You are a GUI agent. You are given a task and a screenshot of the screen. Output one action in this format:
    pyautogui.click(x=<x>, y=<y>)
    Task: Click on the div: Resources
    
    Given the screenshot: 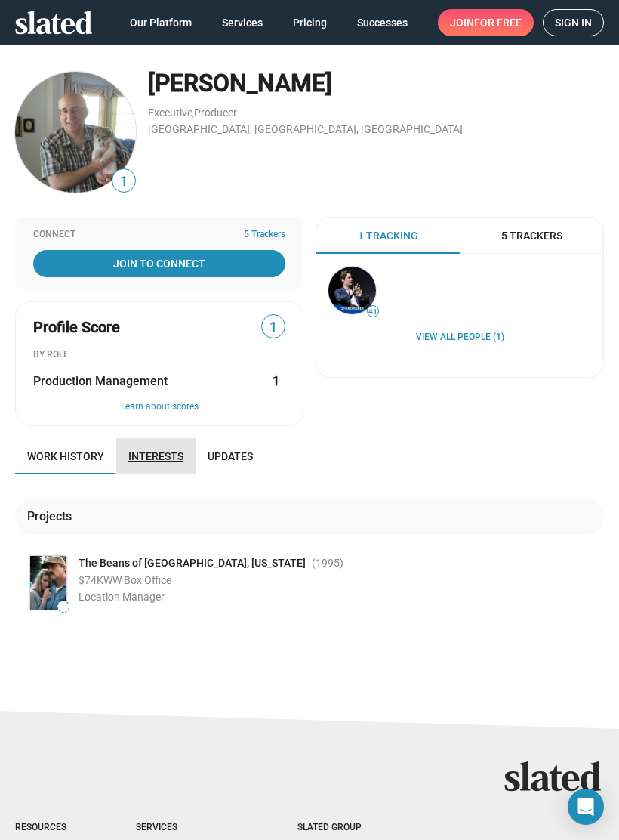 What is the action you would take?
    pyautogui.click(x=45, y=827)
    